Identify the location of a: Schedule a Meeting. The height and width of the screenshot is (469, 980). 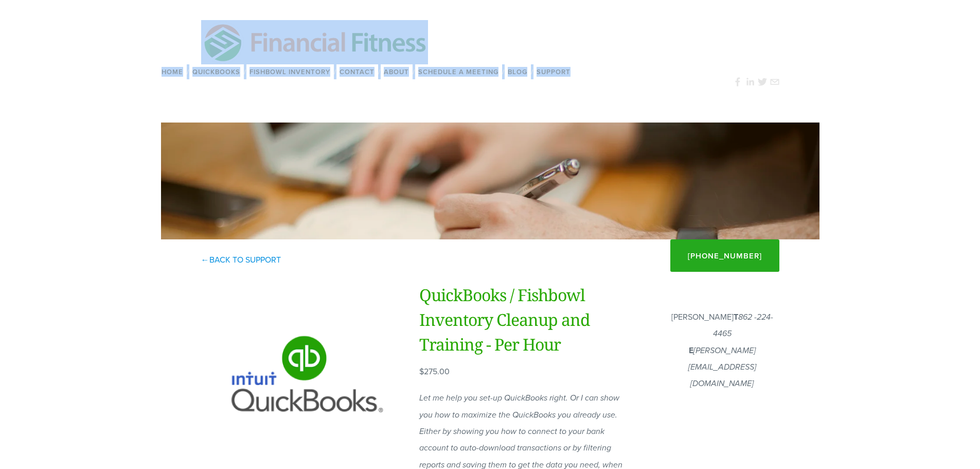
(458, 72).